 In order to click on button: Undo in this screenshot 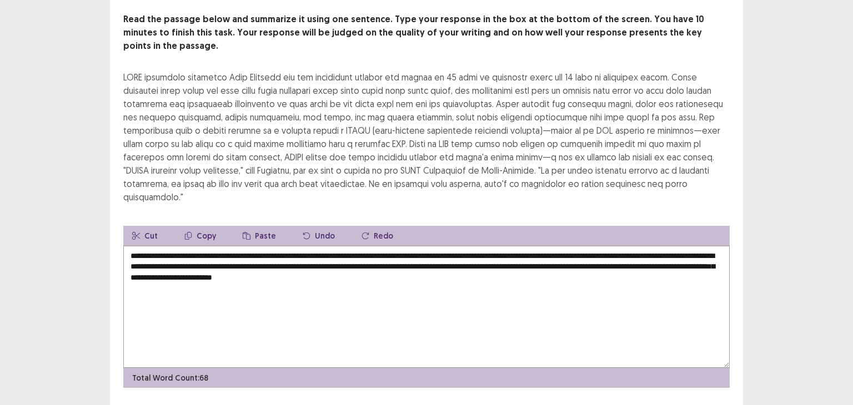, I will do `click(319, 236)`.